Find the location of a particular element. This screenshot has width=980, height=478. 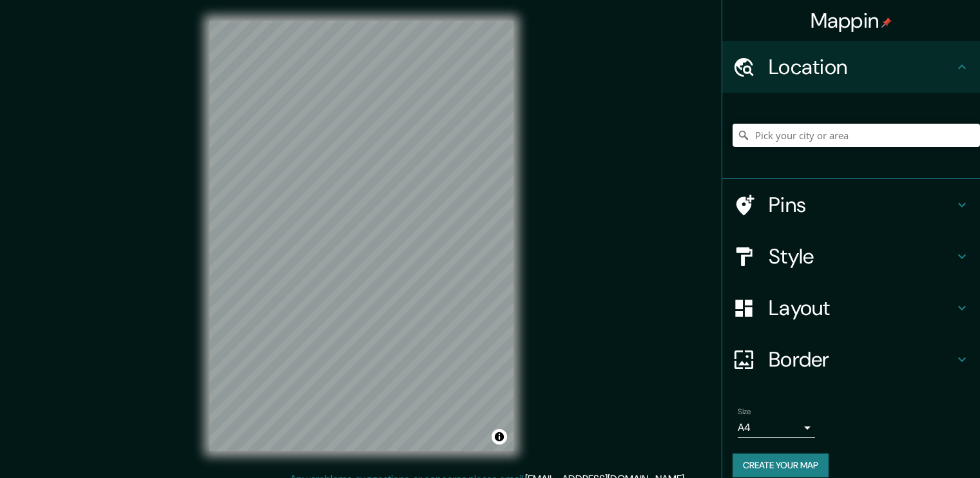

div: Pins is located at coordinates (851, 205).